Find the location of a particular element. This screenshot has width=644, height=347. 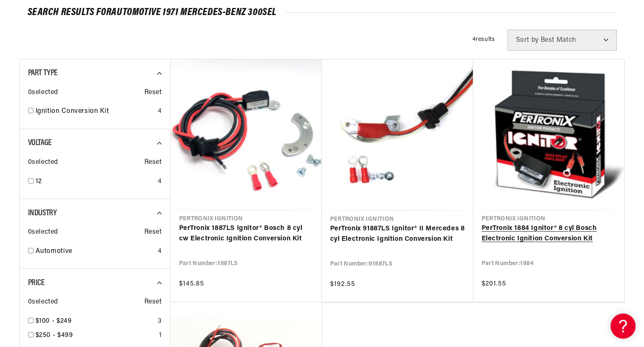

a: PerTronix 91887LS Ignitor® II Mercedes 8 cyl Electronic Ignition Conversion Kit is located at coordinates (397, 234).